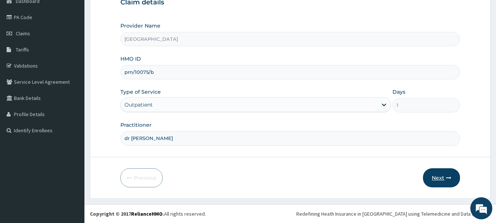 Image resolution: width=496 pixels, height=223 pixels. Describe the element at coordinates (147, 214) in the screenshot. I see `a: RelianceHMO` at that location.